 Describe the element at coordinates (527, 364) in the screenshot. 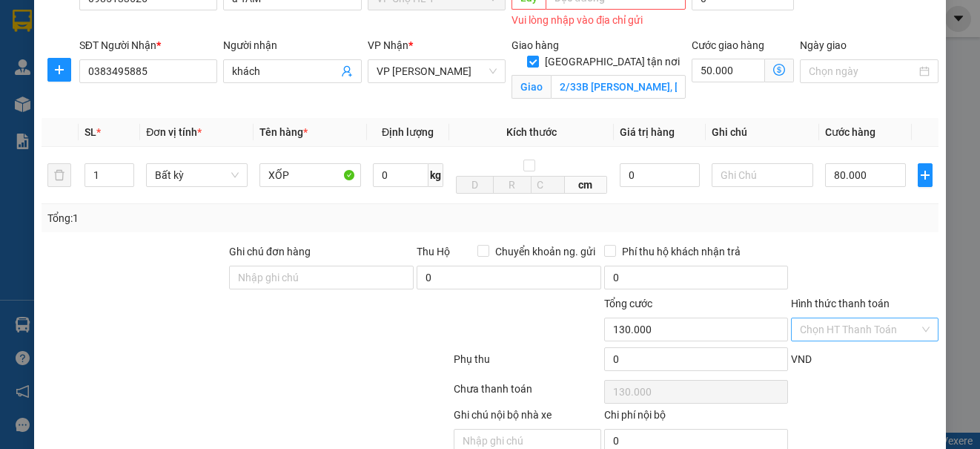

I see `div: Phụ thu` at that location.